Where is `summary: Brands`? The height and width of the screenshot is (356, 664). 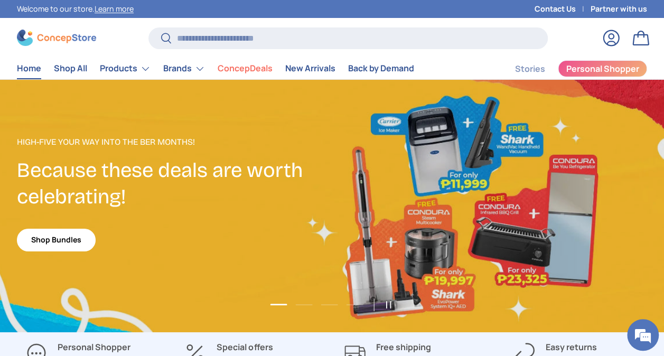 summary: Brands is located at coordinates (184, 69).